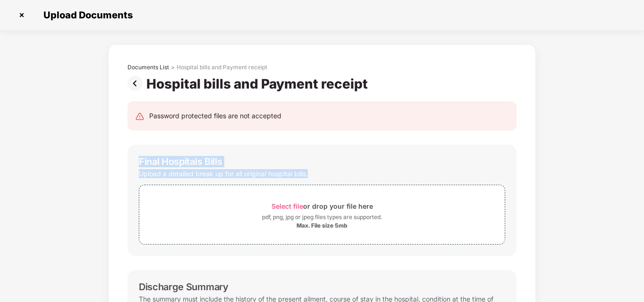 The image size is (644, 302). I want to click on span: Upload Documents, so click(86, 15).